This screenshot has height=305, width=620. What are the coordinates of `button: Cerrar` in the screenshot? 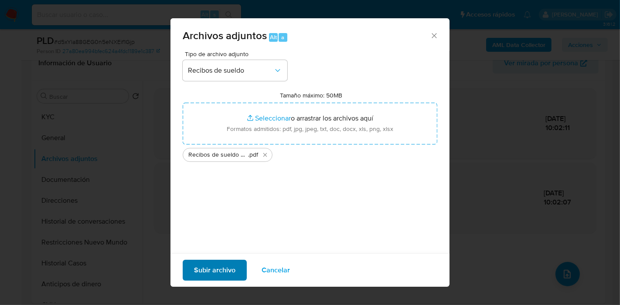 It's located at (434, 35).